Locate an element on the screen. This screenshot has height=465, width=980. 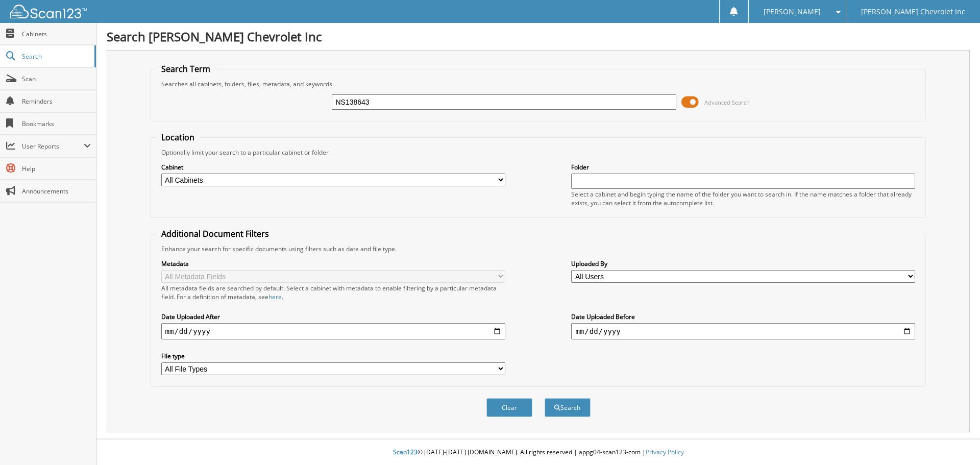
input: end is located at coordinates (743, 331).